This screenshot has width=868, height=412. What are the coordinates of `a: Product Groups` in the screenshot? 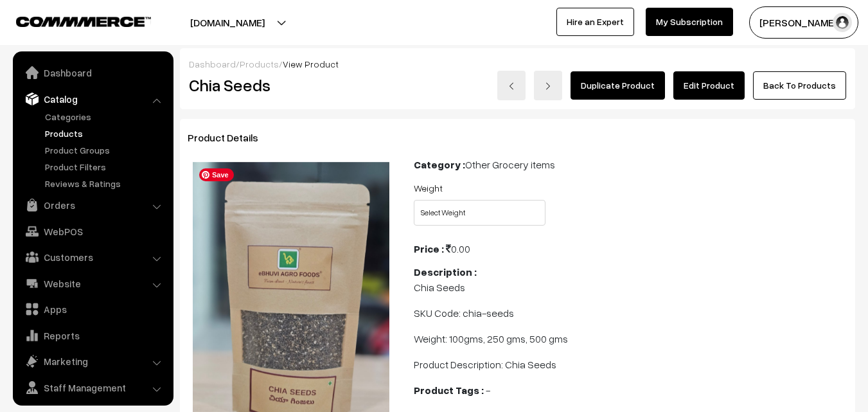 It's located at (106, 150).